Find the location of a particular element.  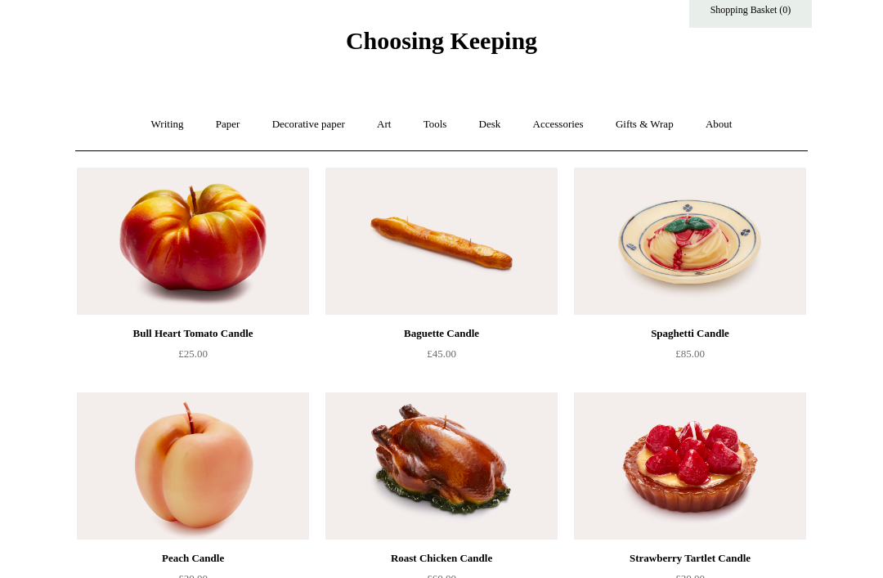

a: About is located at coordinates (719, 125).